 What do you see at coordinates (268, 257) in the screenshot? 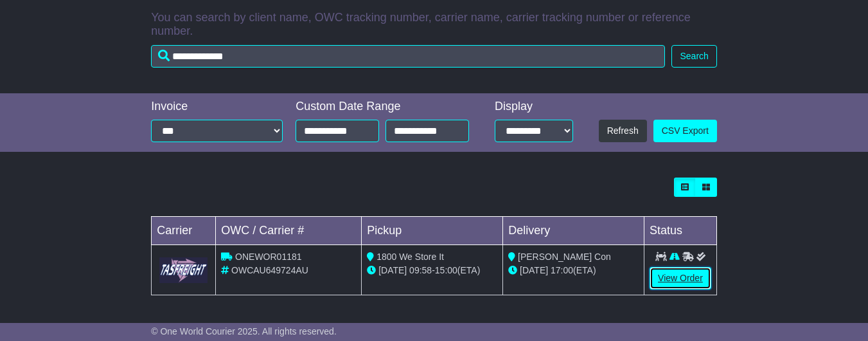
I see `span: ONEWOR01181` at bounding box center [268, 257].